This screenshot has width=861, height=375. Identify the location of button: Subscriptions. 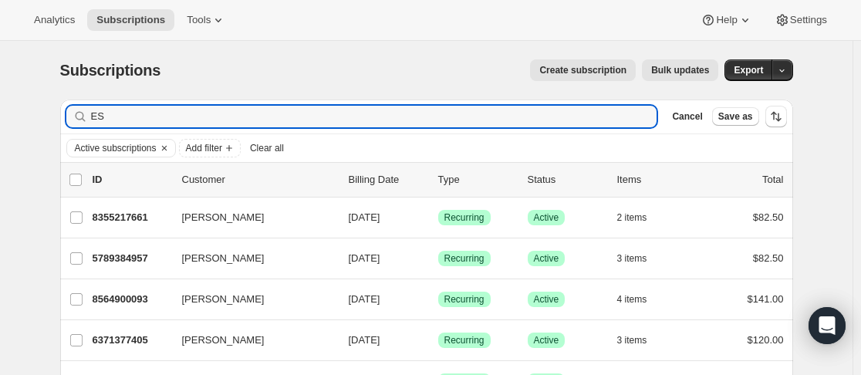
(130, 20).